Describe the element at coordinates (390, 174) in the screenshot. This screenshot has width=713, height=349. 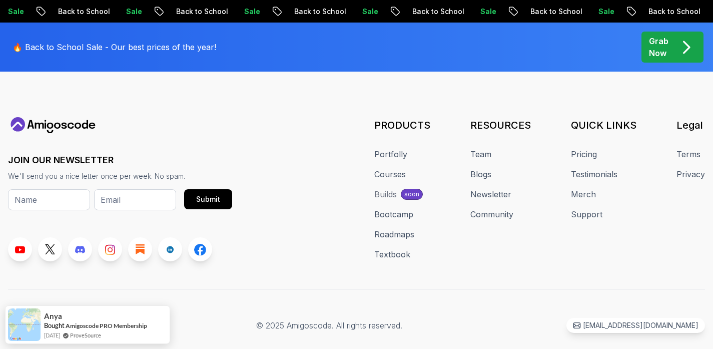
I see `a: Courses` at that location.